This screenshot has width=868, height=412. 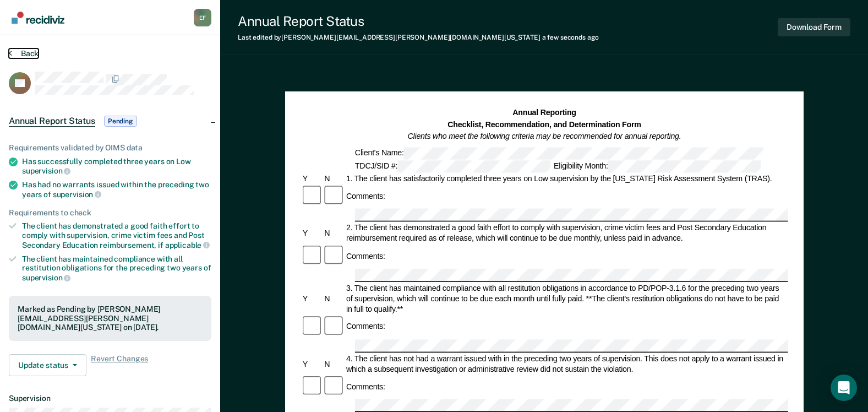 I want to click on em: Clients who meet the following criteria may be recommended for annual reporting., so click(x=544, y=136).